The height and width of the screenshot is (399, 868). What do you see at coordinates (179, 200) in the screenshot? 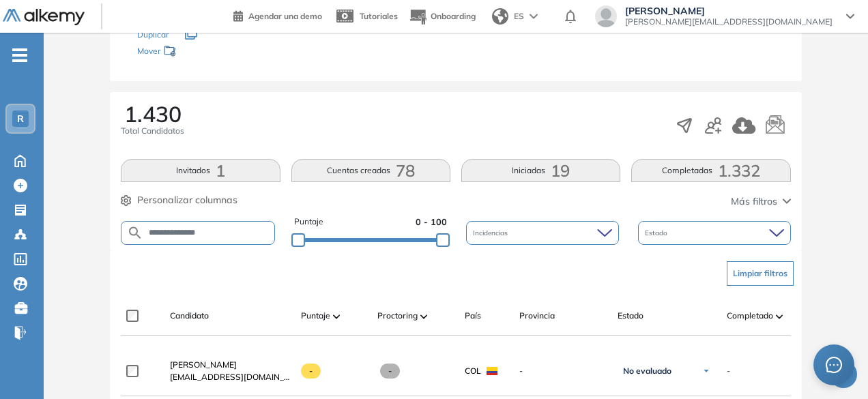
I see `button: Personalizar columnas` at bounding box center [179, 200].